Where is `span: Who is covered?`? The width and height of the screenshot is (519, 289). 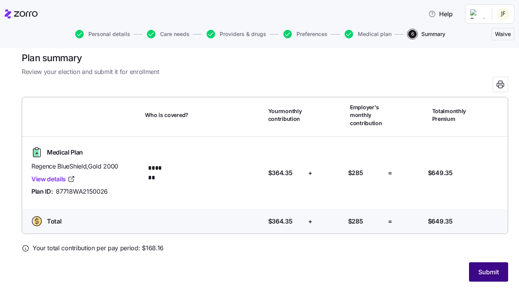 span: Who is covered? is located at coordinates (167, 115).